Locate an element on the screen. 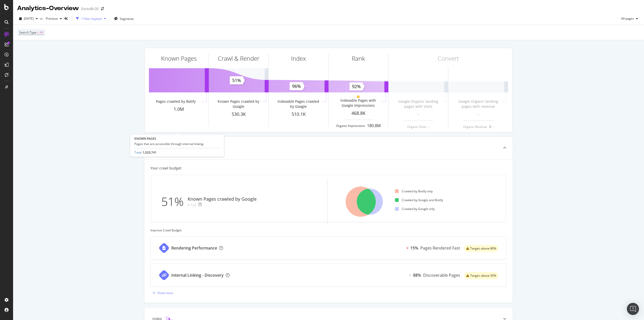  div: Analytics - Overview is located at coordinates (48, 8).